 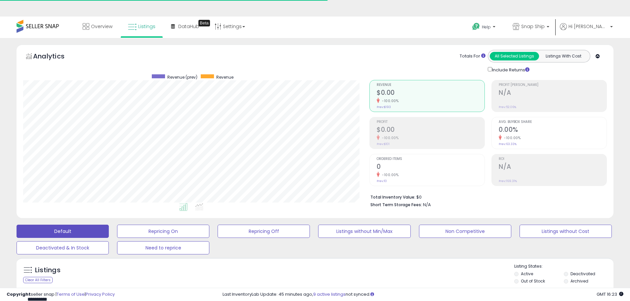 What do you see at coordinates (423, 295) in the screenshot?
I see `div: Last InventoryLab Update: 45 minutes ago, not synced.` at bounding box center [423, 295].